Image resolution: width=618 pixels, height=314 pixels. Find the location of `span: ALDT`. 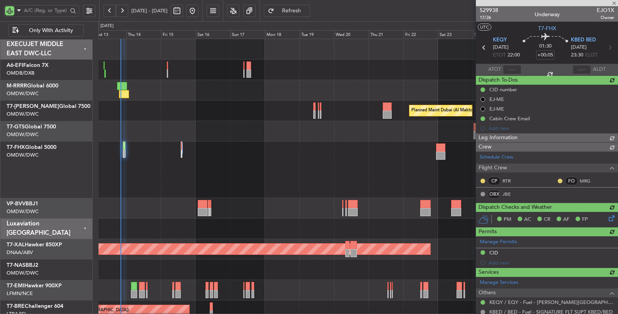

span: ALDT is located at coordinates (599, 70).